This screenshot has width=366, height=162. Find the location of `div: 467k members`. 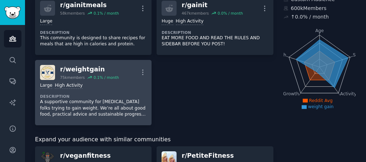

div: 467k members is located at coordinates (195, 13).